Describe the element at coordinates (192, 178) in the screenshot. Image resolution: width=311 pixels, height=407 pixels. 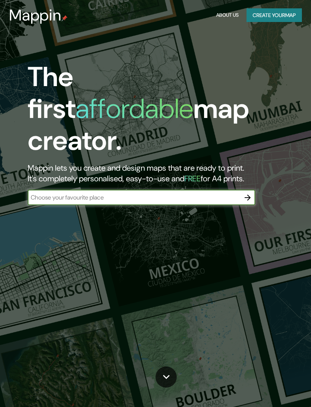
I see `h5: FREE` at that location.